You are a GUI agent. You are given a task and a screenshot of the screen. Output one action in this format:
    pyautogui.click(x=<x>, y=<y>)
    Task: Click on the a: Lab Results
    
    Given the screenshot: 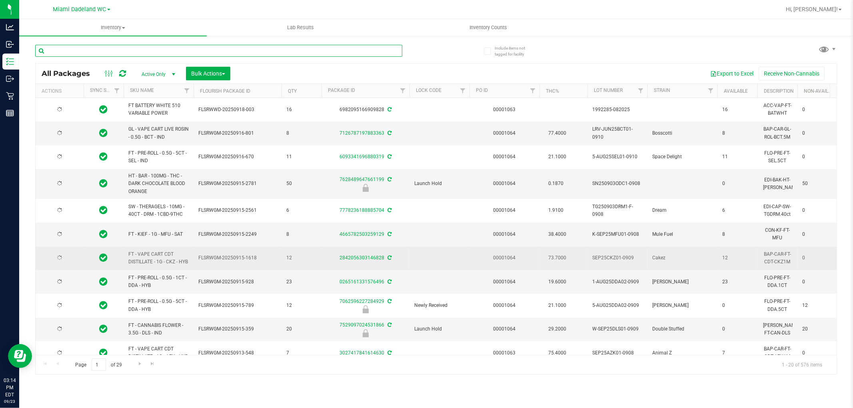 What is the action you would take?
    pyautogui.click(x=300, y=28)
    